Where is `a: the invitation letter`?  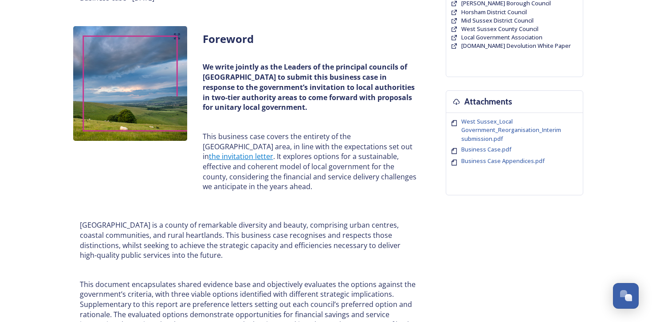 a: the invitation letter is located at coordinates (241, 157).